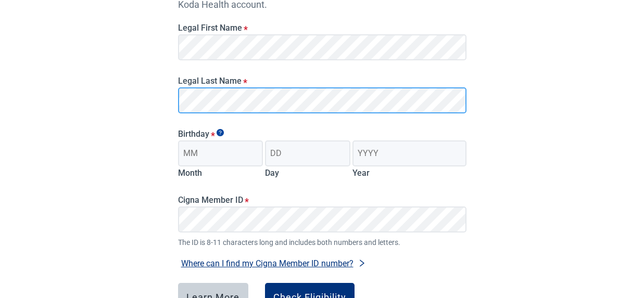 This screenshot has width=644, height=298. Describe the element at coordinates (190, 173) in the screenshot. I see `label: Month` at that location.